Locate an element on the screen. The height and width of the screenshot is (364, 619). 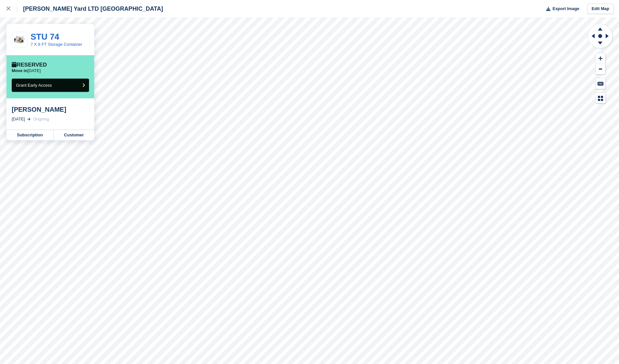
a: Subscription is located at coordinates (30, 135).